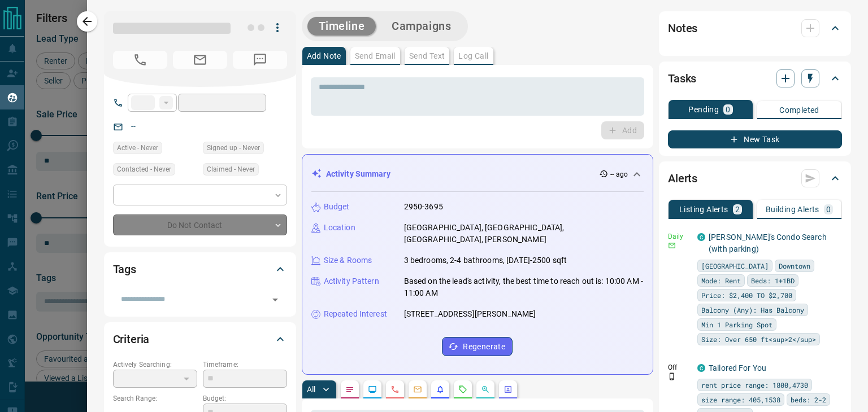 Image resolution: width=868 pixels, height=412 pixels. Describe the element at coordinates (737, 369) in the screenshot. I see `a: Tailored For You` at that location.